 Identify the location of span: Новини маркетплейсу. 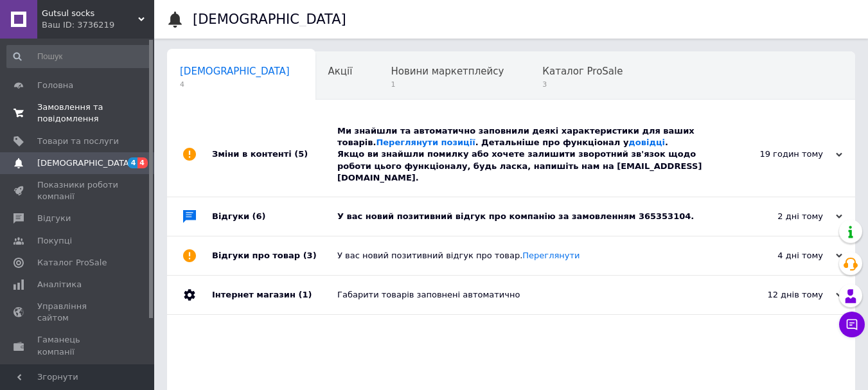
(447, 72).